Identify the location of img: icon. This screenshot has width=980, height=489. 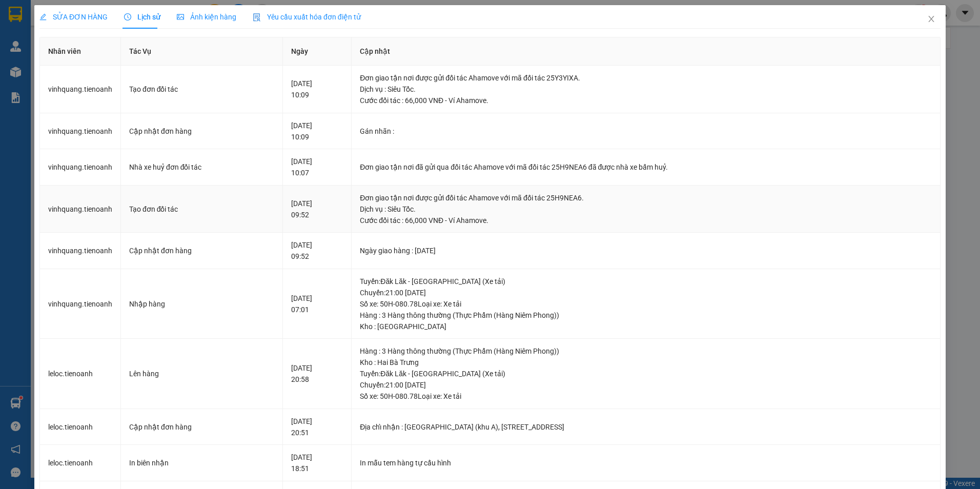
(257, 18).